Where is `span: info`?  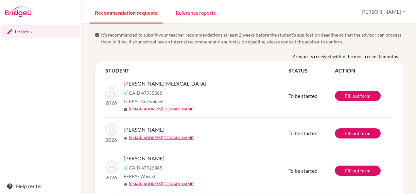
span: info is located at coordinates (97, 35).